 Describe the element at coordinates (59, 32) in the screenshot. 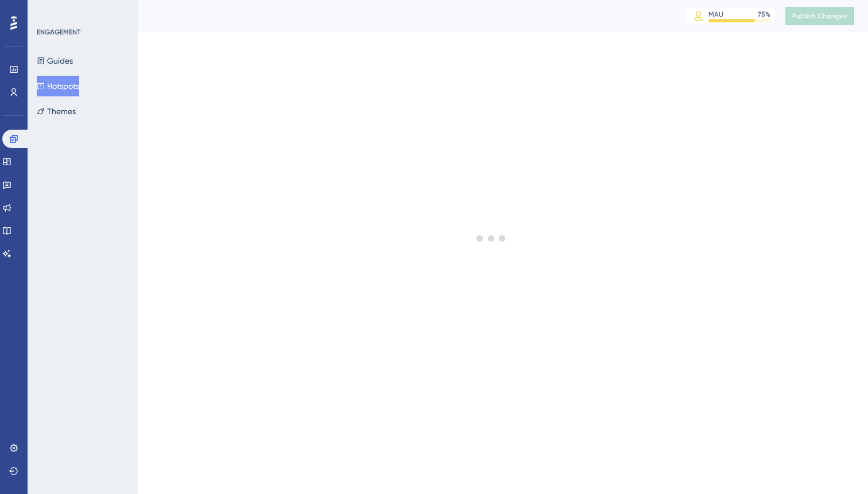

I see `div: ENGAGEMENT` at that location.